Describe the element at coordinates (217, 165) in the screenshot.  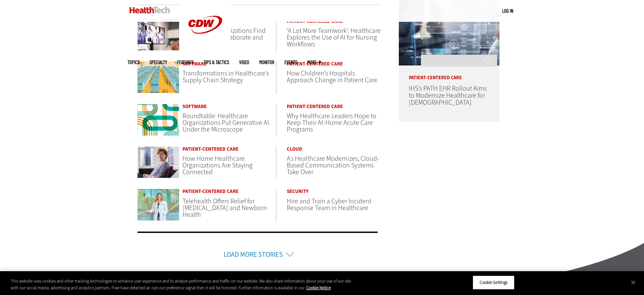
I see `span: How Home Healthcare Organizations Are Staying Connected` at that location.